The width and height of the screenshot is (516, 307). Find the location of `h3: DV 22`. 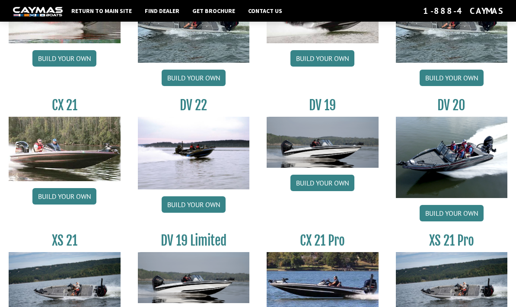

h3: DV 22 is located at coordinates (194, 105).